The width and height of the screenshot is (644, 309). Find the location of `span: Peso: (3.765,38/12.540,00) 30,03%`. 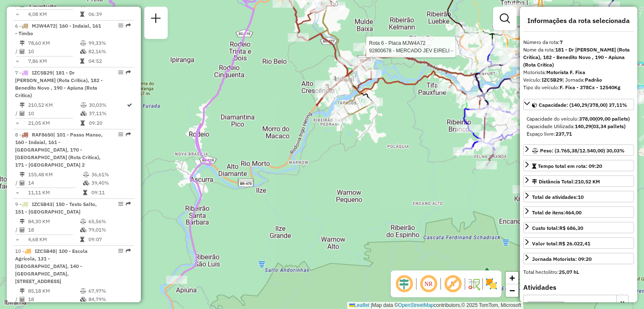

span: Peso: (3.765,38/12.540,00) 30,03% is located at coordinates (582, 150).